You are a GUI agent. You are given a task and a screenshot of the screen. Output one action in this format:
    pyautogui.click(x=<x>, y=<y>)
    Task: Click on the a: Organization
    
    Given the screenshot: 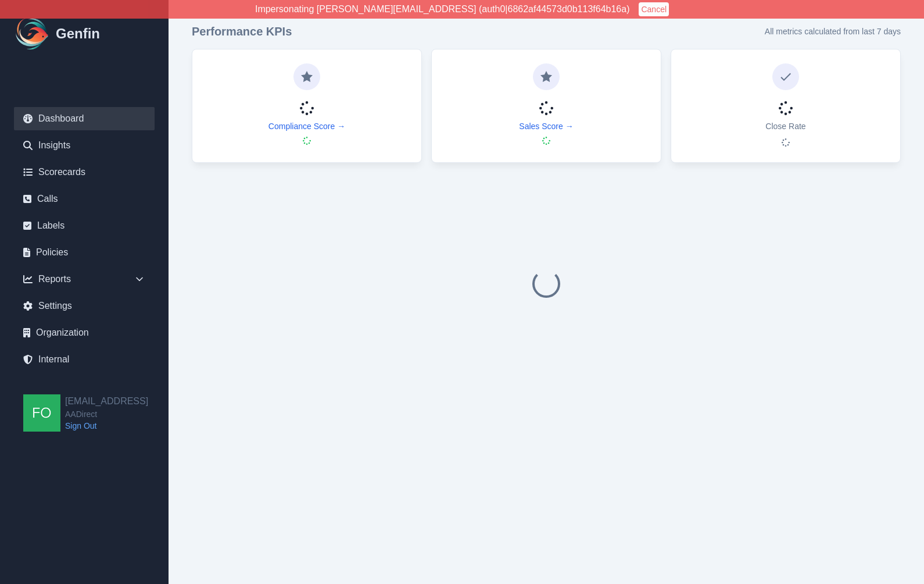 What is the action you would take?
    pyautogui.click(x=84, y=332)
    